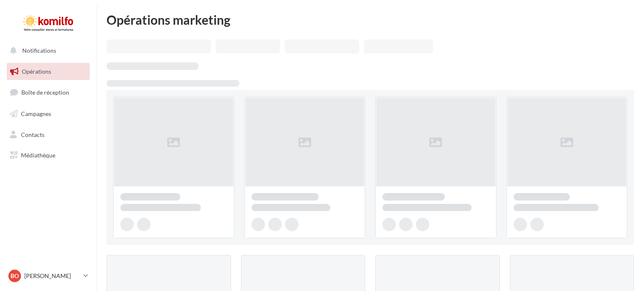 This screenshot has width=644, height=291. Describe the element at coordinates (37, 71) in the screenshot. I see `span: Opérations` at that location.